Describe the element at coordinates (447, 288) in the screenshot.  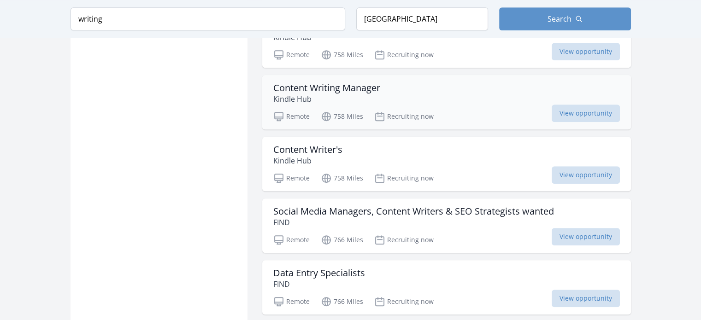
I see `a: Data Entry Specialists FIND Remote 766 Miles Recruiting now View opportunity` at that location.